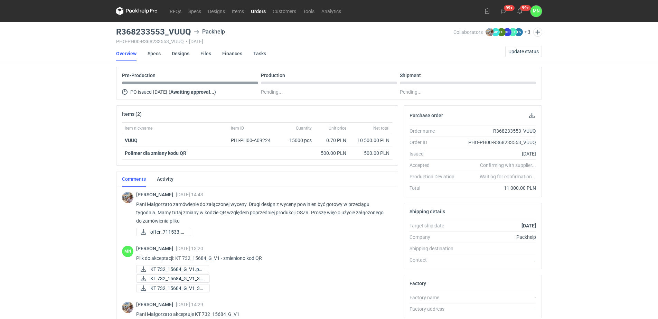 This screenshot has width=658, height=319. I want to click on span: Update status, so click(523, 51).